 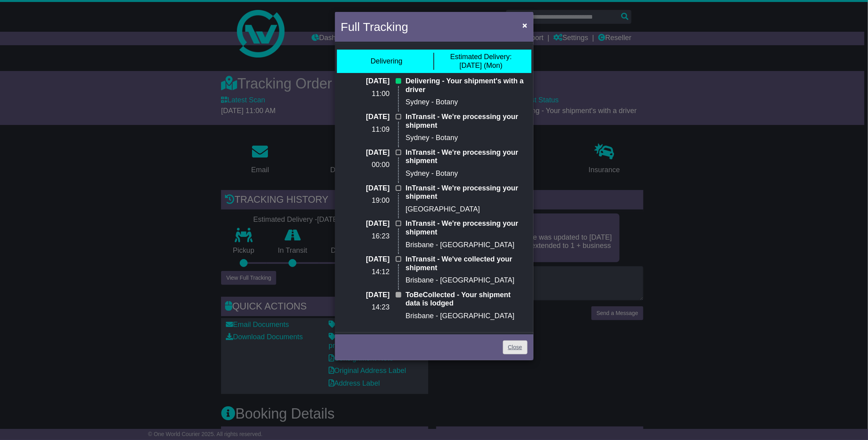 What do you see at coordinates (466, 299) in the screenshot?
I see `p: ToBeCollected - Your shipment data is lodged` at bounding box center [466, 299].